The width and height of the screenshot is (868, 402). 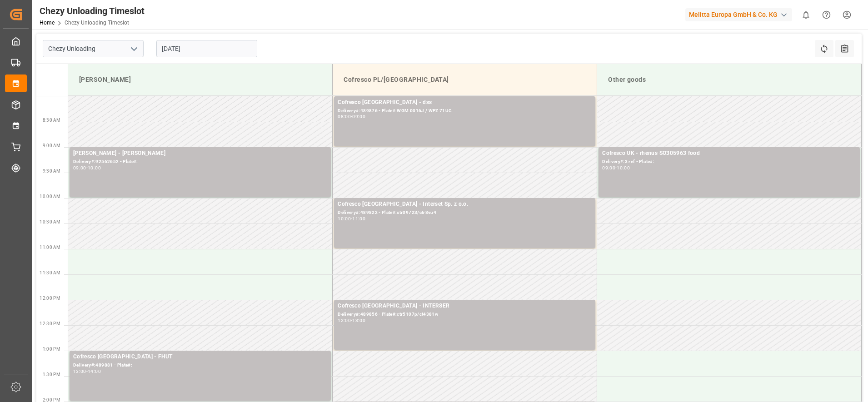 I want to click on div: 11:00, so click(x=359, y=218).